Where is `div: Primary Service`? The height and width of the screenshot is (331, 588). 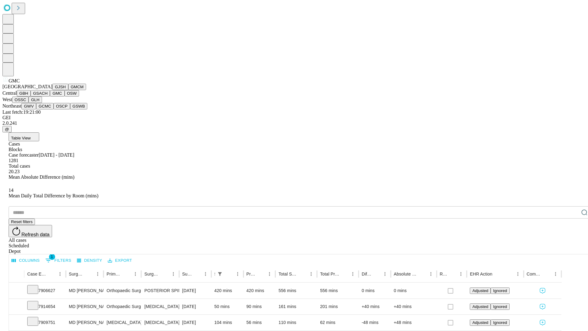 div: Primary Service is located at coordinates (114, 274).